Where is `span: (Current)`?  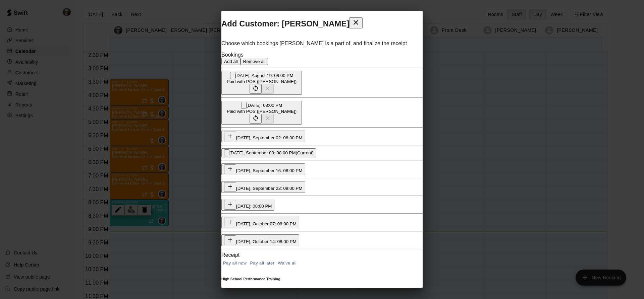
span: (Current) is located at coordinates (305, 152).